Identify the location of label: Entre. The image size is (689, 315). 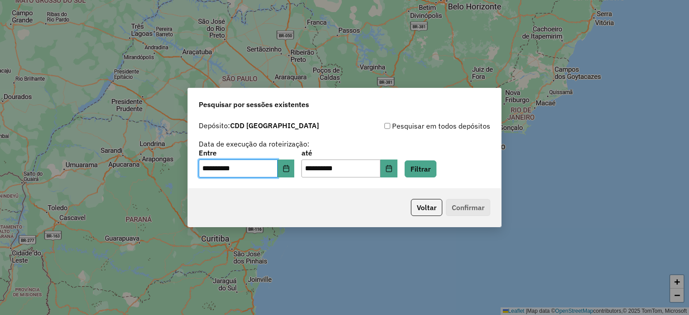
(246, 153).